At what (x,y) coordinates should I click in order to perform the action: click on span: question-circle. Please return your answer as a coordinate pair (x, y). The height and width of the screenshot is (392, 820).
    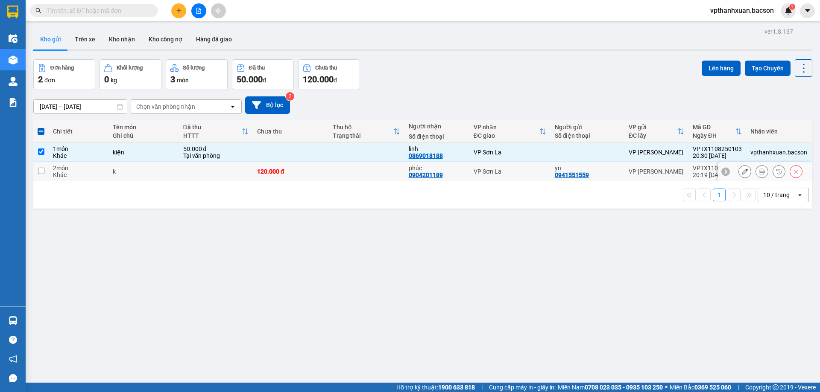
    Looking at the image, I should click on (13, 340).